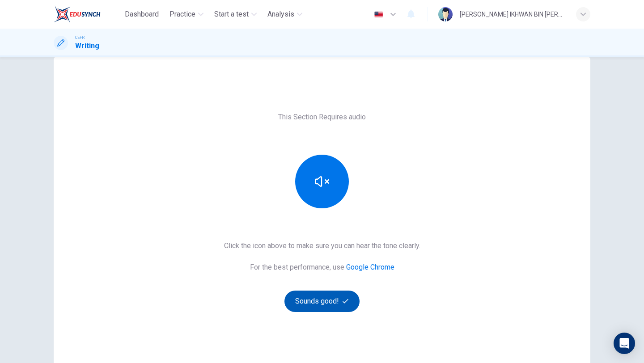 The height and width of the screenshot is (363, 644). Describe the element at coordinates (445, 14) in the screenshot. I see `img: Profile picture` at that location.